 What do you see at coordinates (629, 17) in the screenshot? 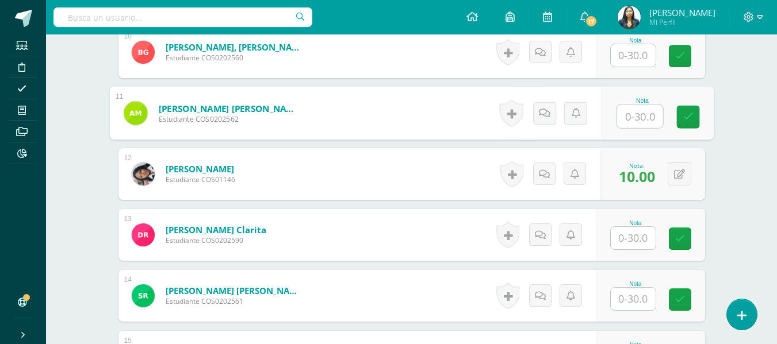
I see `img: 8b777112c5e13c44b23954df52cbbee5.png` at bounding box center [629, 17].